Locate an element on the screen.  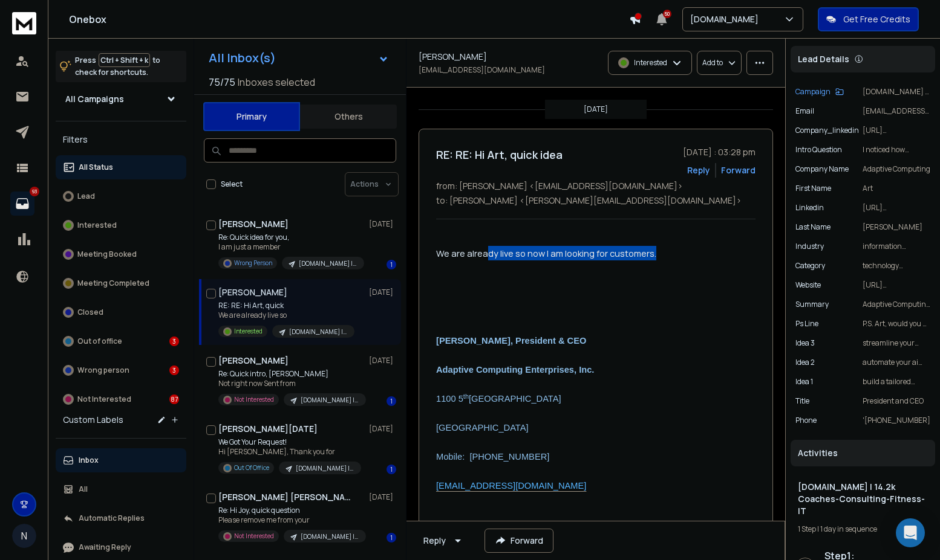
span: Adaptive Computing Enterprises, Inc. is located at coordinates (515, 370).